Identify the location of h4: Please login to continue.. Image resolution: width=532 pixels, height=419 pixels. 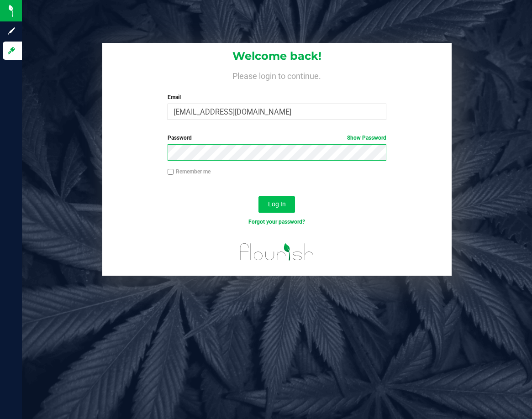
(277, 75).